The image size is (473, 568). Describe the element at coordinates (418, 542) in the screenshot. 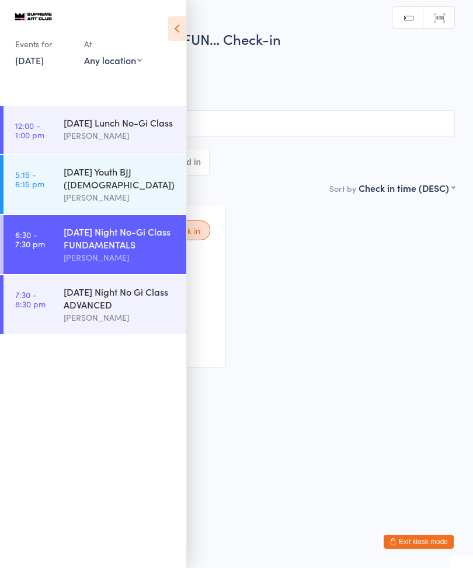

I see `button: Exit kiosk mode` at that location.